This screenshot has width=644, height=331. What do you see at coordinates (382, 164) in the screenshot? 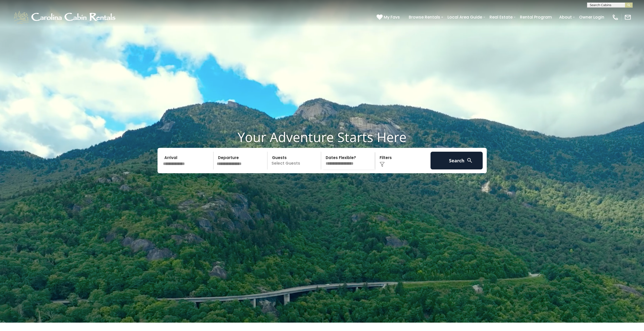
I see `img: filter--v1.png` at bounding box center [382, 164].